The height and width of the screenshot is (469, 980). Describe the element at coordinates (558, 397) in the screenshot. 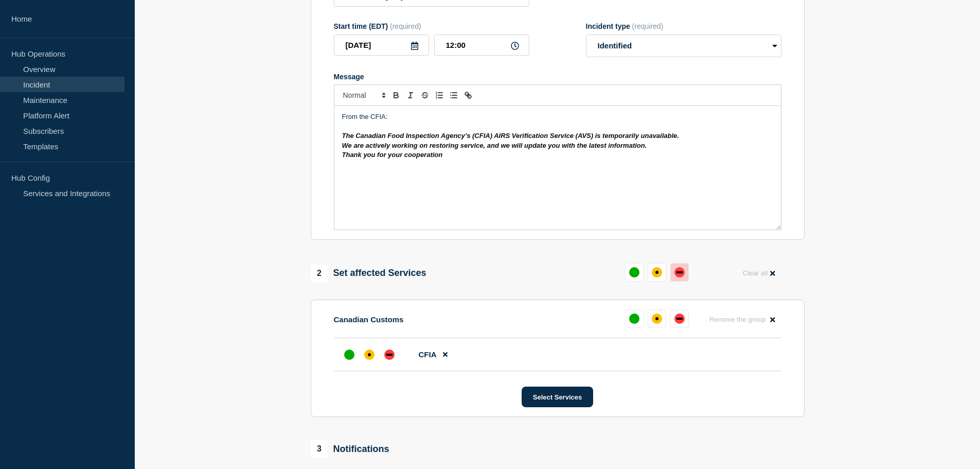

I see `button: Select Services` at that location.